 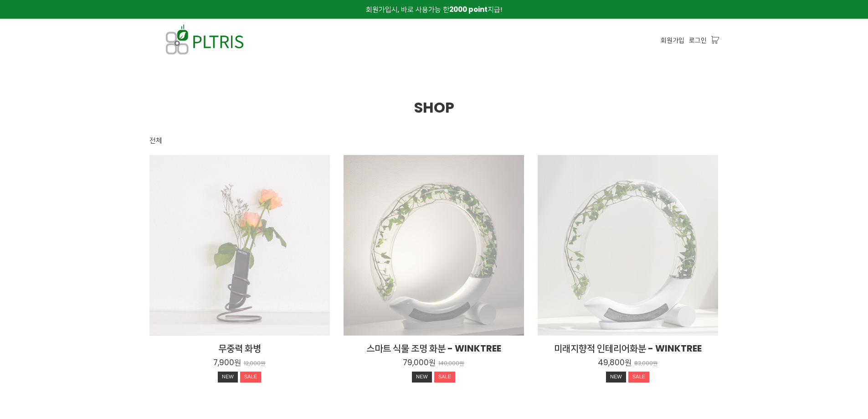 I want to click on p: 83,000원, so click(x=646, y=364).